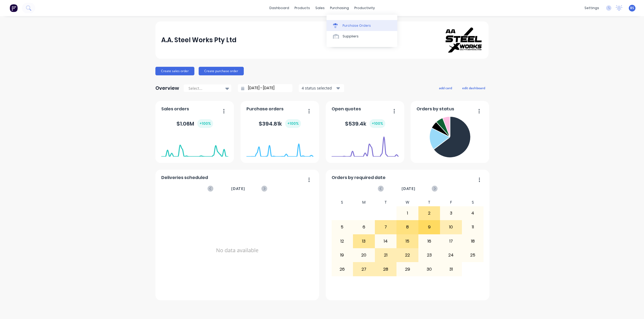 Image resolution: width=644 pixels, height=319 pixels. I want to click on div: 23, so click(430, 255).